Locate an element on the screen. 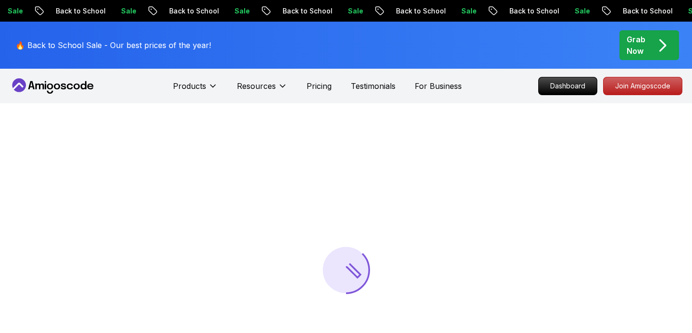 The width and height of the screenshot is (692, 333). p: For Business is located at coordinates (438, 86).